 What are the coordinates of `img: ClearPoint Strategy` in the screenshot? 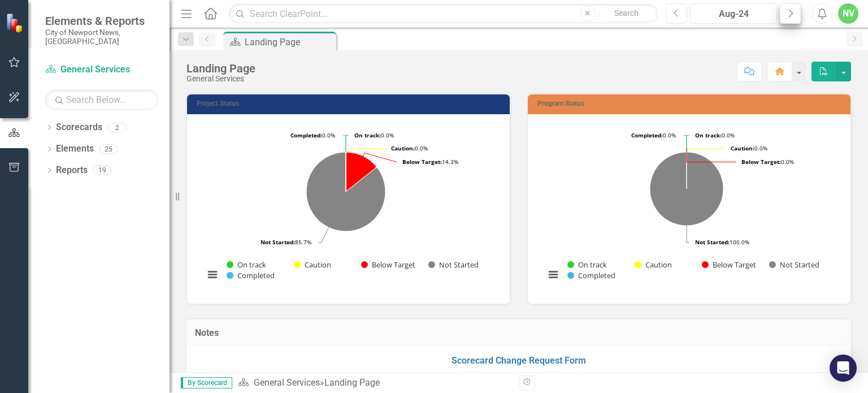 It's located at (15, 22).